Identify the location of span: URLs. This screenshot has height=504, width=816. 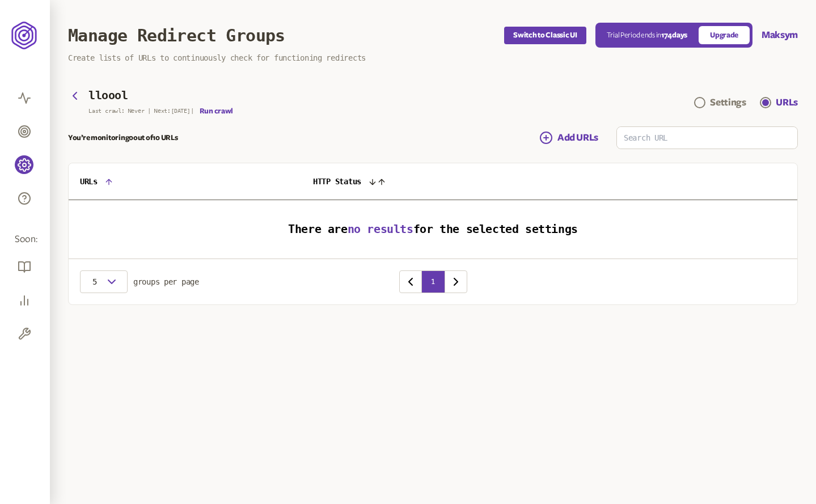
(89, 182).